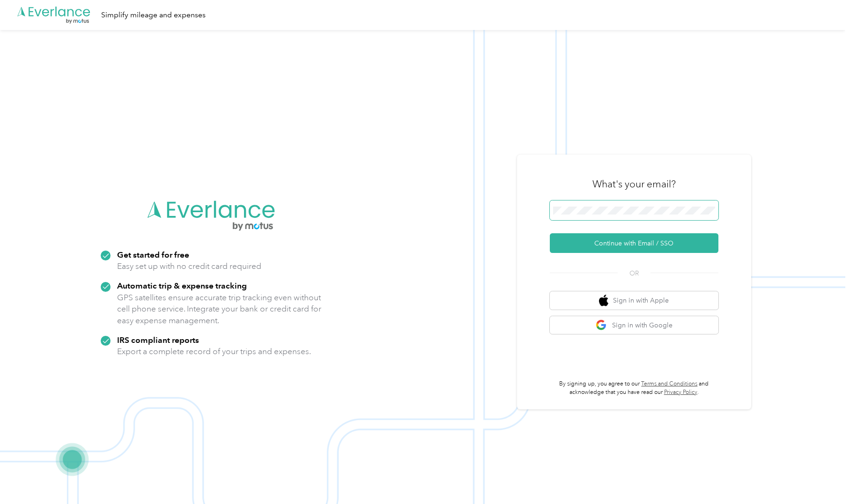 Image resolution: width=850 pixels, height=504 pixels. What do you see at coordinates (634, 243) in the screenshot?
I see `button: Continue with Email / SSO` at bounding box center [634, 243].